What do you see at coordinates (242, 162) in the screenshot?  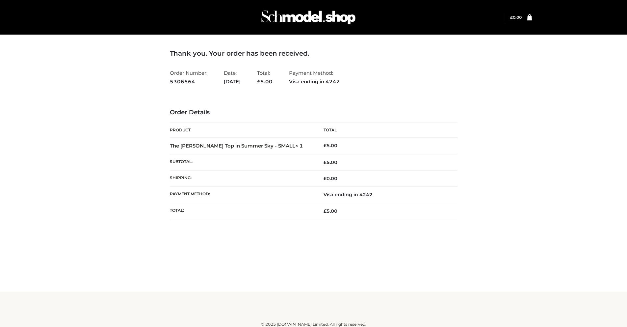 I see `th: Subtotal:` at bounding box center [242, 162].